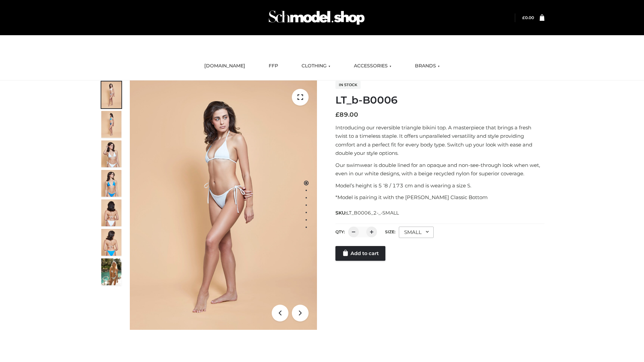 This screenshot has height=362, width=644. Describe the element at coordinates (373, 66) in the screenshot. I see `a: ACCESSORIES` at that location.